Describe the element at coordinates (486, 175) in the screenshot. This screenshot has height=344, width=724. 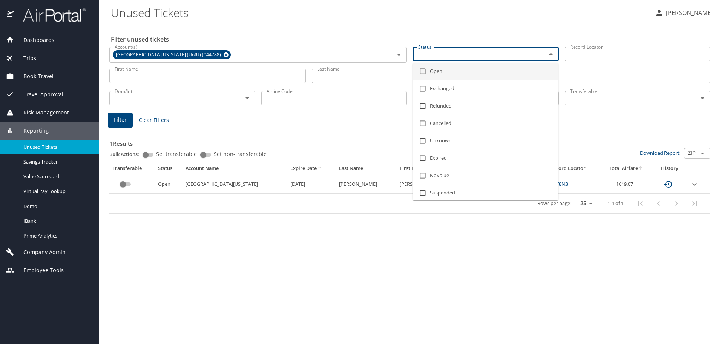
I see `li: NoValue` at that location.